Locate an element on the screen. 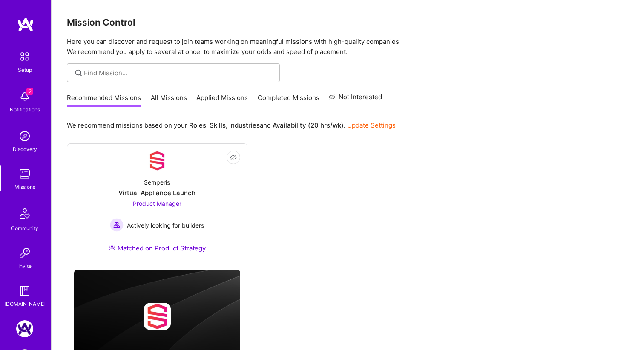 The height and width of the screenshot is (350, 644). p: We recommend missions based on your , , and . is located at coordinates (231, 125).